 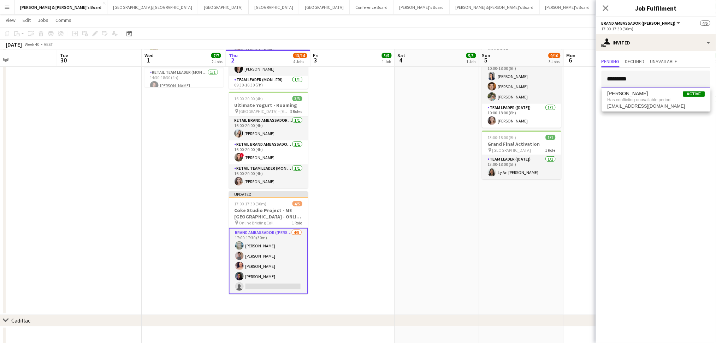 I want to click on h3: Ultimate Yogurt - Roaming, so click(x=268, y=105).